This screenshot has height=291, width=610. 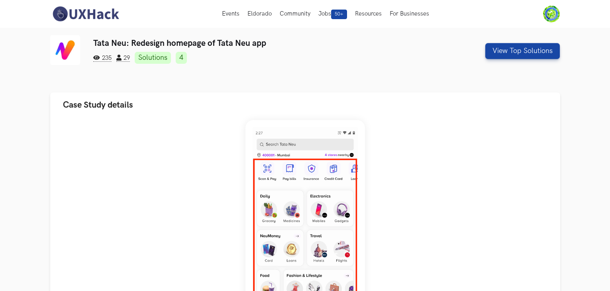 What do you see at coordinates (86, 14) in the screenshot?
I see `img: UXHack-logo.png` at bounding box center [86, 14].